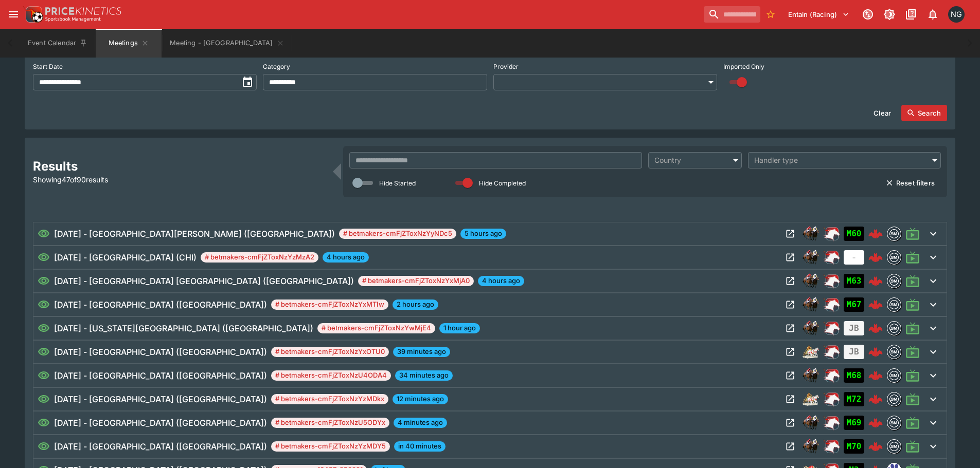  I want to click on button: Connected to PK, so click(867, 14).